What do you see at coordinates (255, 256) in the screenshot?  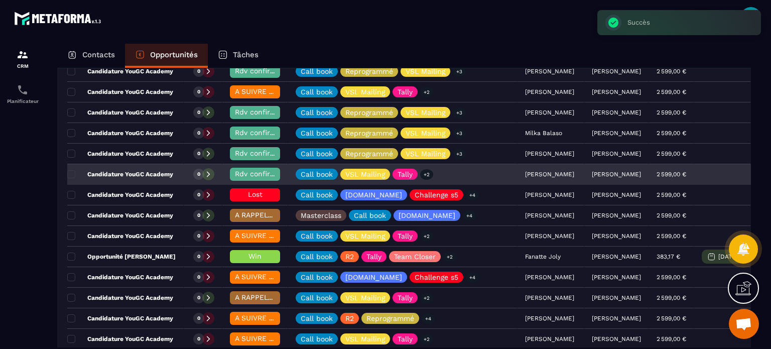 I see `span: Win` at bounding box center [255, 256].